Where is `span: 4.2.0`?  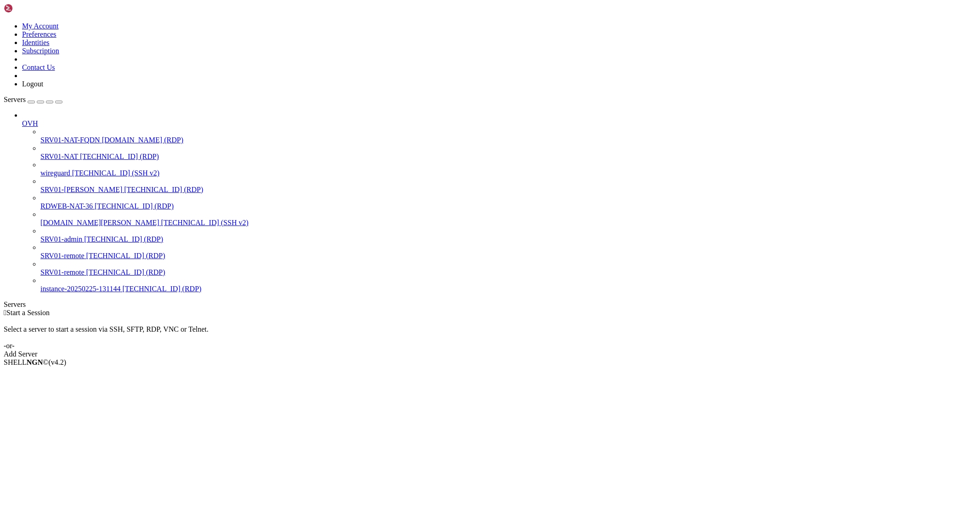 span: 4.2.0 is located at coordinates (58, 362).